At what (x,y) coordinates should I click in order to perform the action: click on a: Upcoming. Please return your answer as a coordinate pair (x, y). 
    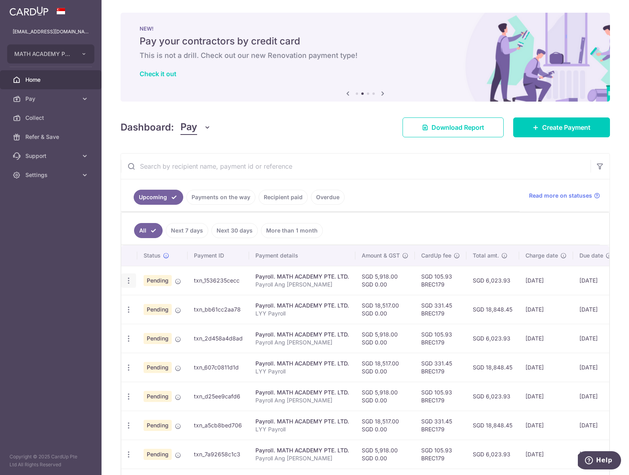
    Looking at the image, I should click on (158, 197).